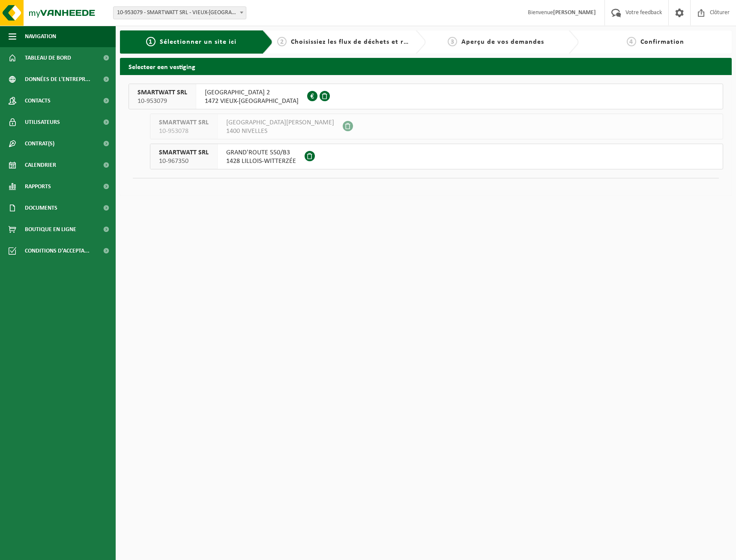  What do you see at coordinates (280, 131) in the screenshot?
I see `span: 1400 NIVELLES` at bounding box center [280, 131].